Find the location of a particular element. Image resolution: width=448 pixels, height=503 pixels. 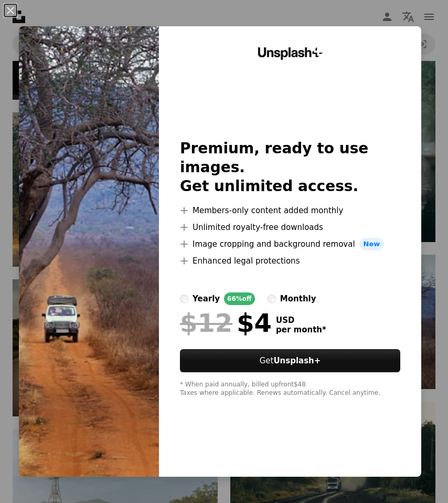

li: Unlimited royalty-free downloads is located at coordinates (290, 228).